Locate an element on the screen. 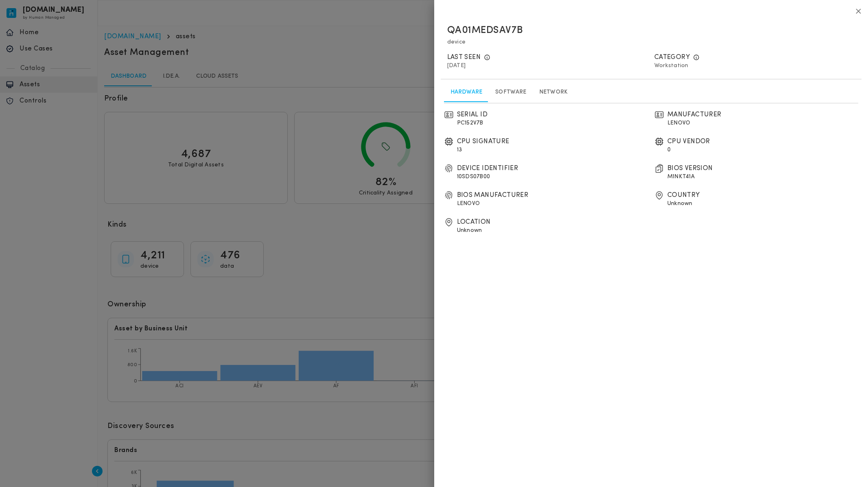 This screenshot has height=487, width=868. span: Last Seen is located at coordinates (464, 57).